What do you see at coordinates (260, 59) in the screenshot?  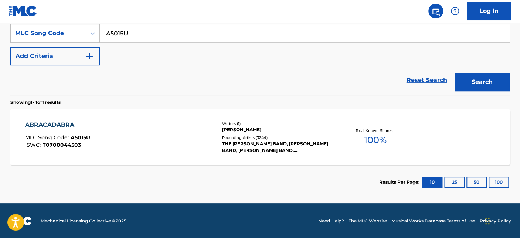 I see `form: Search Form` at bounding box center [260, 59].